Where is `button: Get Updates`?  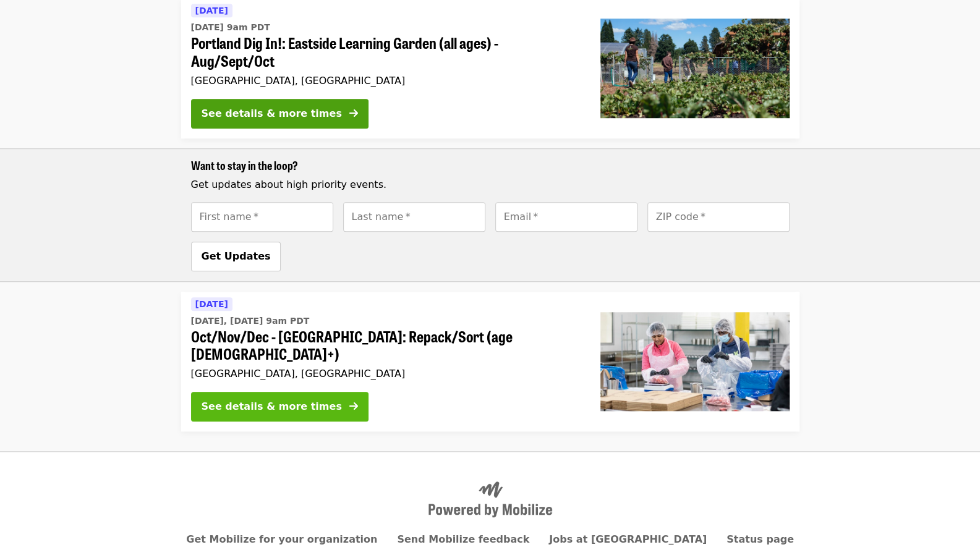 button: Get Updates is located at coordinates (236, 256).